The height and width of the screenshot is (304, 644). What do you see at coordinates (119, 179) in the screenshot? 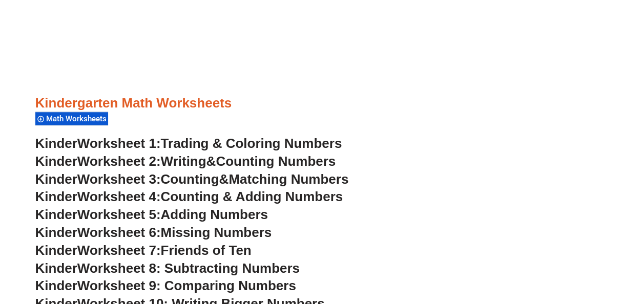
I see `span: Worksheet 3:` at bounding box center [119, 179].